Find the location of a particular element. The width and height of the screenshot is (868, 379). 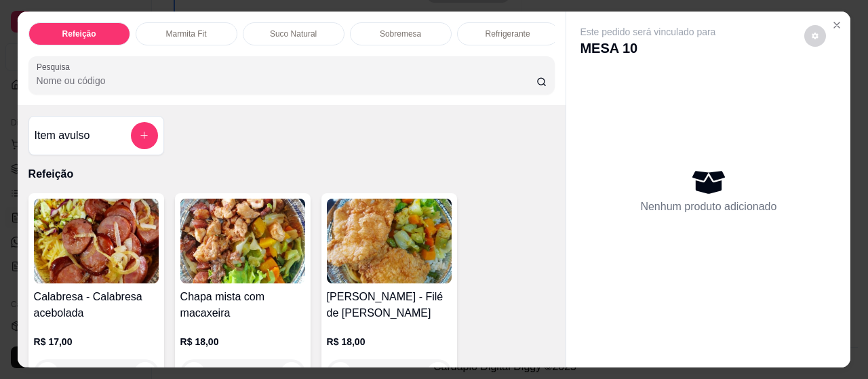

p: Marmita Fit is located at coordinates (187, 34).